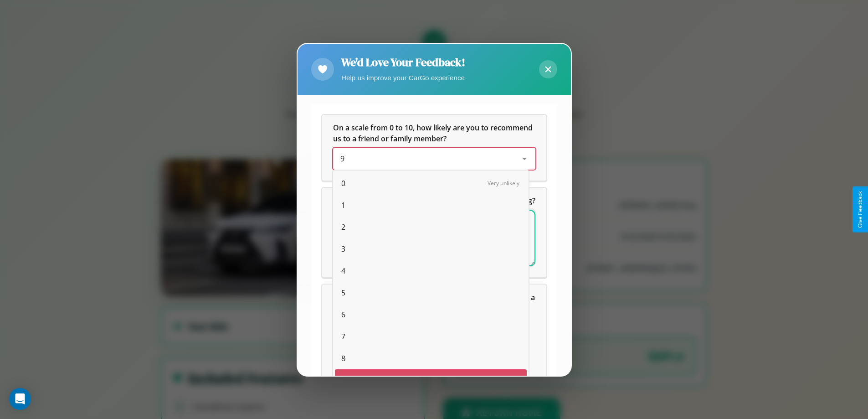  Describe the element at coordinates (404, 62) in the screenshot. I see `h2: We'd Love Your Feedback!` at that location.